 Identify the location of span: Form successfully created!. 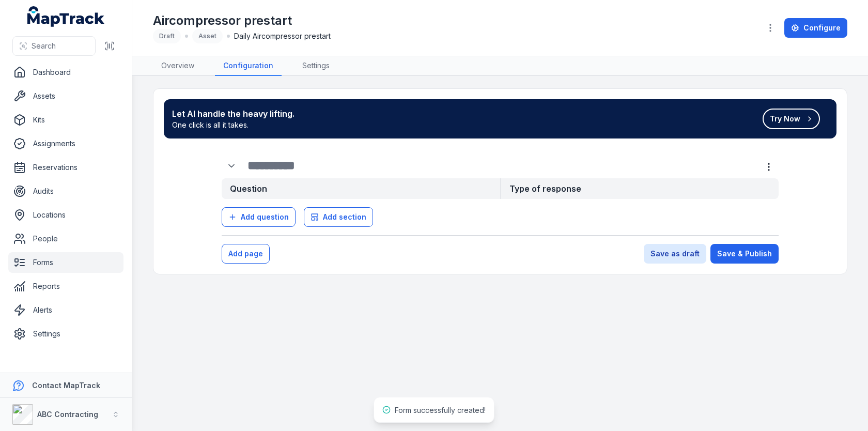
(440, 410).